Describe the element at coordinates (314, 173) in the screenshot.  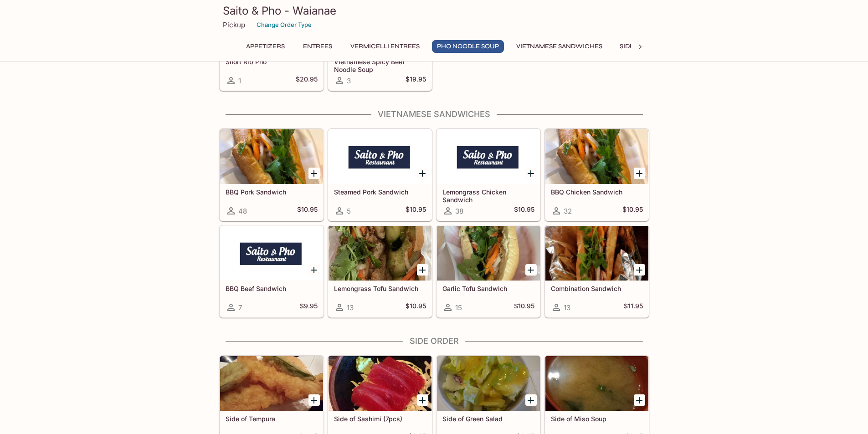
I see `button: Add BBQ Pork Sandwich` at that location.